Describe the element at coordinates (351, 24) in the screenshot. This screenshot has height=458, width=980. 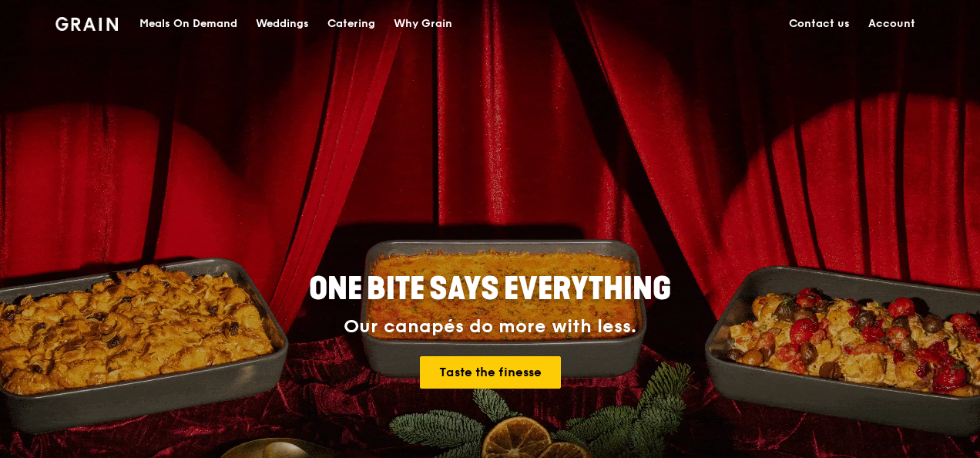
I see `a: Catering` at that location.